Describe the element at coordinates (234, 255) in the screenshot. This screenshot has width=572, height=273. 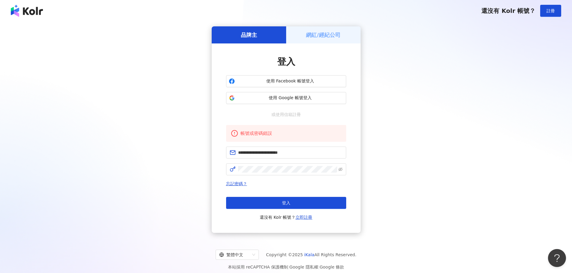
I see `div: 繁體中文` at that location.